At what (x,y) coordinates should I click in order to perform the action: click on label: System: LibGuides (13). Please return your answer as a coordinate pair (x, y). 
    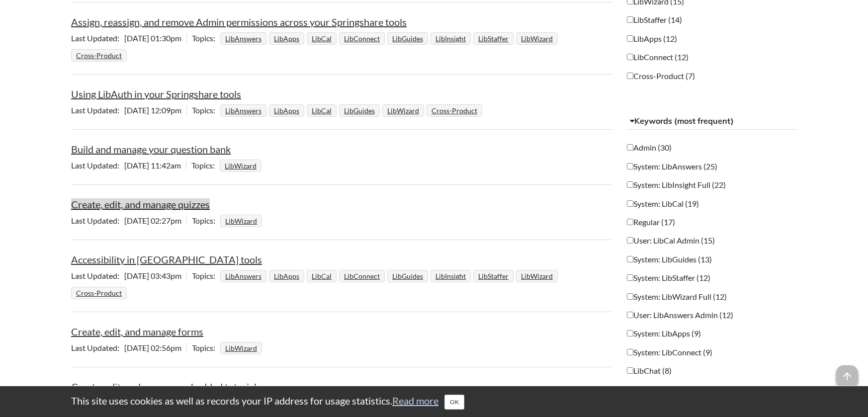
    Looking at the image, I should click on (669, 260).